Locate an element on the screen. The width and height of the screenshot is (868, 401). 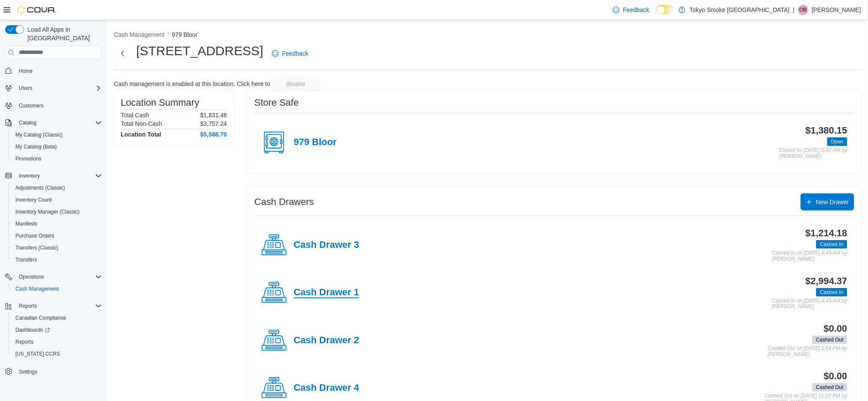
h6: Total Cash is located at coordinates (135, 115).